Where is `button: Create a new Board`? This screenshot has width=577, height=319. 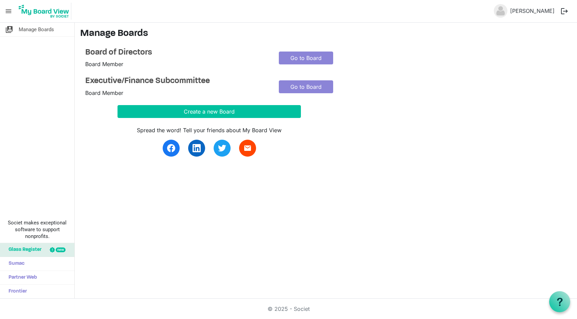
button: Create a new Board is located at coordinates (209, 112).